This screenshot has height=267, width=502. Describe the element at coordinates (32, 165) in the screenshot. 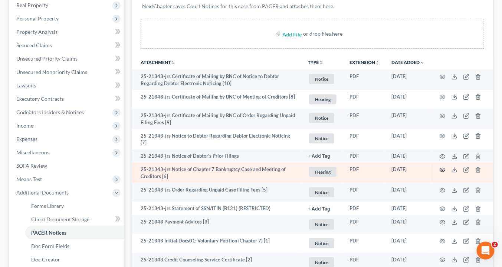

I see `span: SOFA Review` at that location.